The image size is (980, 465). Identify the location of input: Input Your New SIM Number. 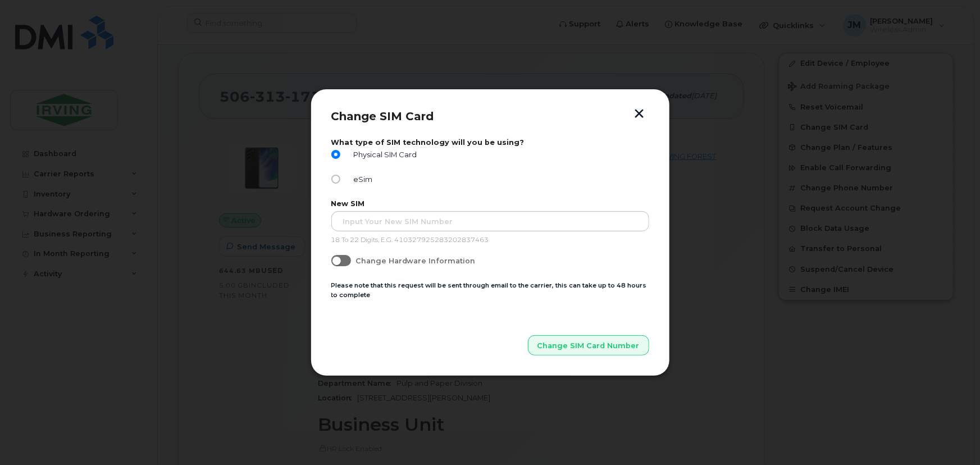
(491, 222).